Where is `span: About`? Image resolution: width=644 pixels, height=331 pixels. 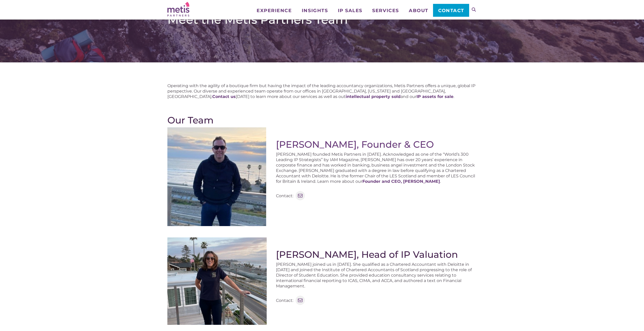
span: About is located at coordinates (419, 11).